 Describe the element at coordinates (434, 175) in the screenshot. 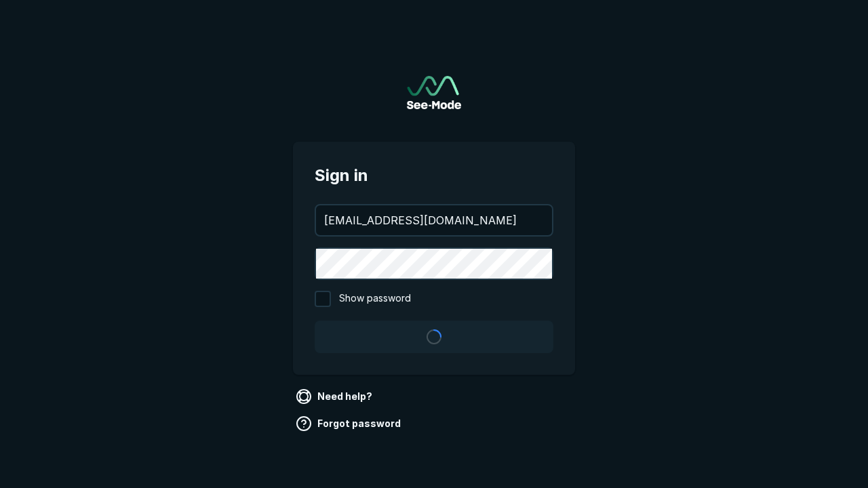

I see `span: Sign in` at that location.